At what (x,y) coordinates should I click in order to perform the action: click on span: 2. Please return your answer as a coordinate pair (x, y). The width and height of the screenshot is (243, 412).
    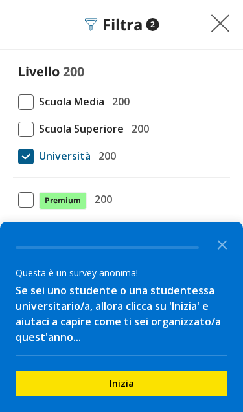
    Looking at the image, I should click on (152, 25).